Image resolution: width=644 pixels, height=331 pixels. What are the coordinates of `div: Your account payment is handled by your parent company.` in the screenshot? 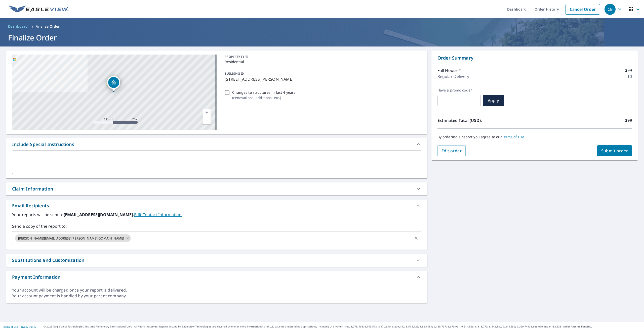 It's located at (217, 296).